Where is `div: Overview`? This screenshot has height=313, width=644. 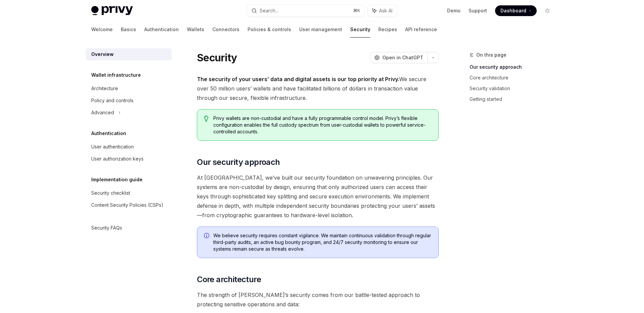
div: Overview is located at coordinates (102, 54).